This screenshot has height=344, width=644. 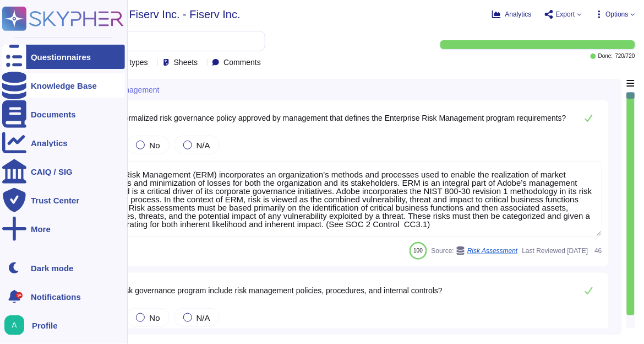 I want to click on div: Dark mode, so click(x=52, y=268).